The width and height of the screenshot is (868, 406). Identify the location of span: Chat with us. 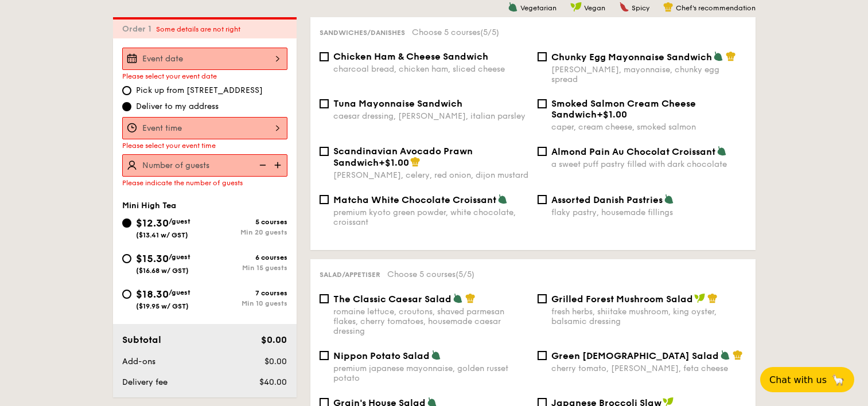
(798, 380).